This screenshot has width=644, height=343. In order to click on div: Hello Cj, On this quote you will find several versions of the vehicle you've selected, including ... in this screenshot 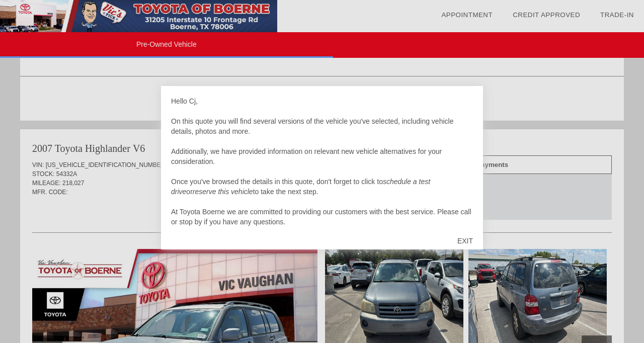, I will do `click(322, 162)`.